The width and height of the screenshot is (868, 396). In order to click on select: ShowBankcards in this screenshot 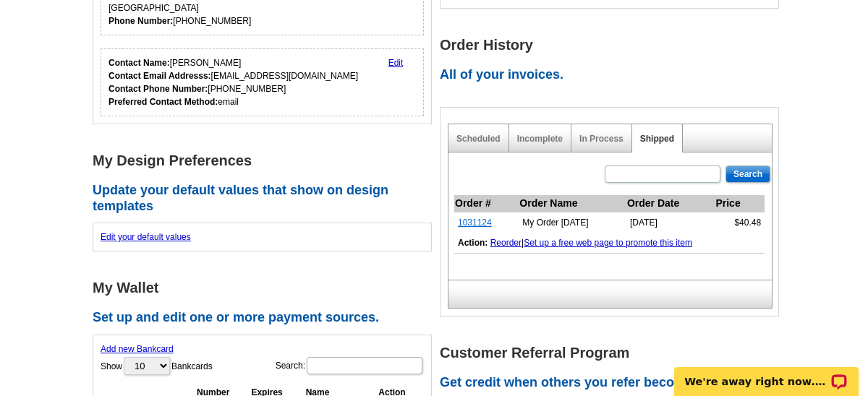, I will do `click(146, 365)`.